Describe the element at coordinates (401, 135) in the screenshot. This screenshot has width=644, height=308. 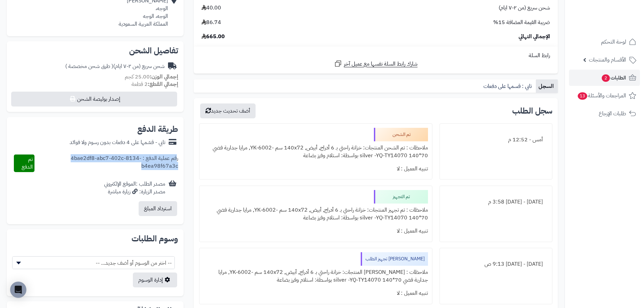
I see `div: تم الشحن` at that location.